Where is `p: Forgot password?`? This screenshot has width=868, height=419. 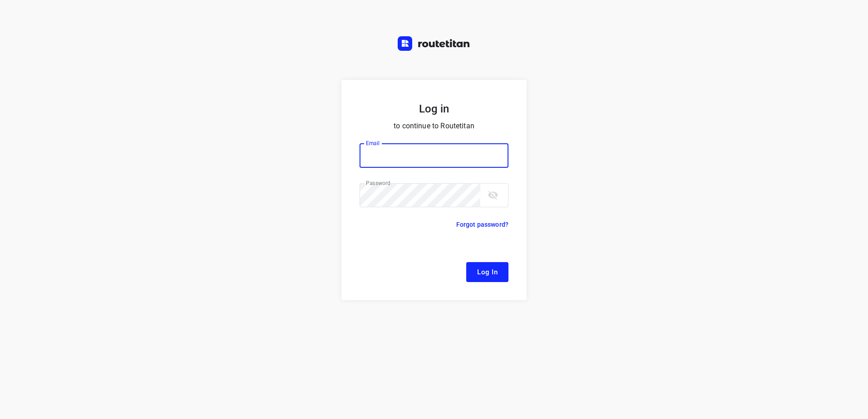
p: Forgot password? is located at coordinates (482, 225).